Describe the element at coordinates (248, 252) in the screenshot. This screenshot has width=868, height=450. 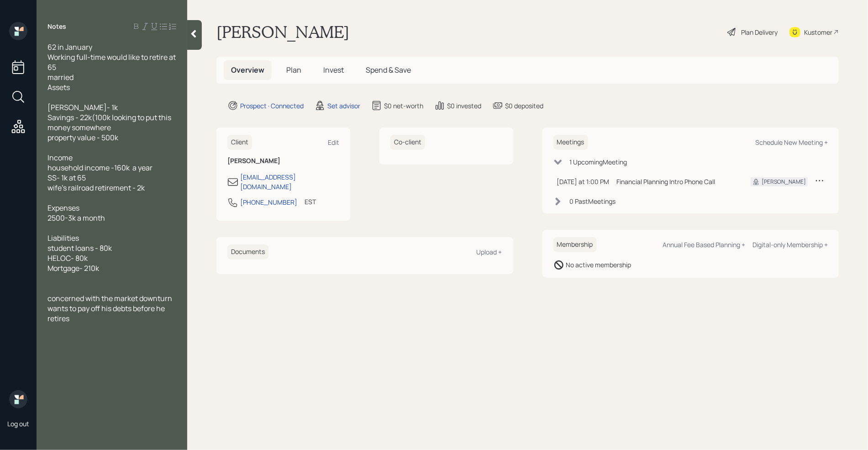
I see `h6: Documents` at that location.